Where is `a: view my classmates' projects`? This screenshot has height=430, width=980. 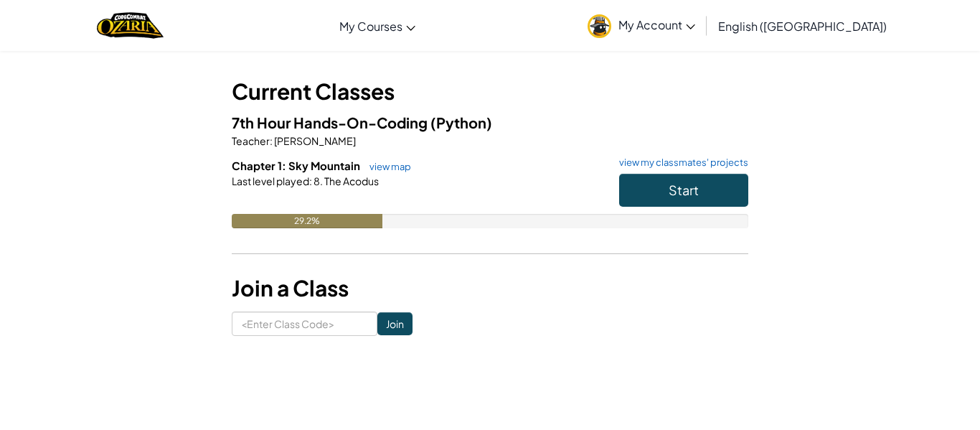 a: view my classmates' projects is located at coordinates (680, 162).